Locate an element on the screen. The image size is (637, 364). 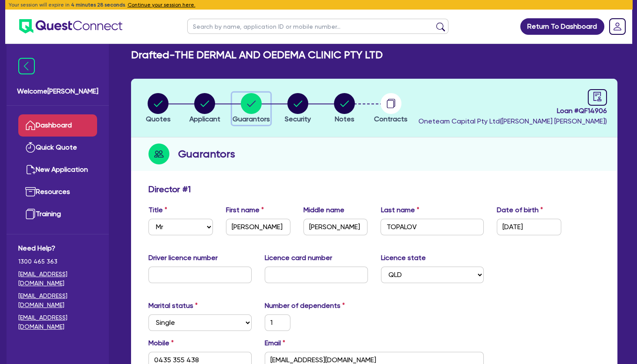
a: Resources is located at coordinates (58, 192).